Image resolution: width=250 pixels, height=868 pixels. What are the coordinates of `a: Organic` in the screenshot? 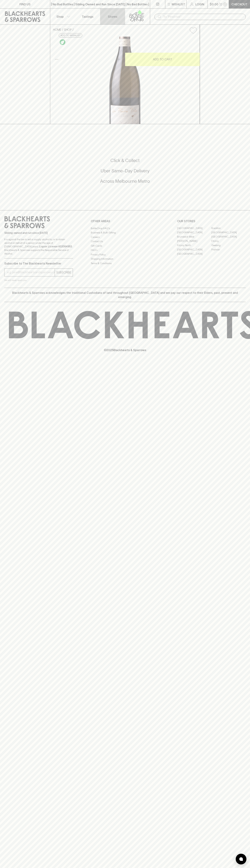 It's located at (62, 42).